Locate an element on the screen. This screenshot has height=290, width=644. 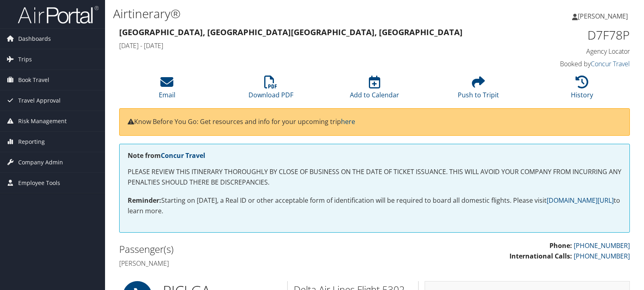
a: Download PDF is located at coordinates (271, 89).